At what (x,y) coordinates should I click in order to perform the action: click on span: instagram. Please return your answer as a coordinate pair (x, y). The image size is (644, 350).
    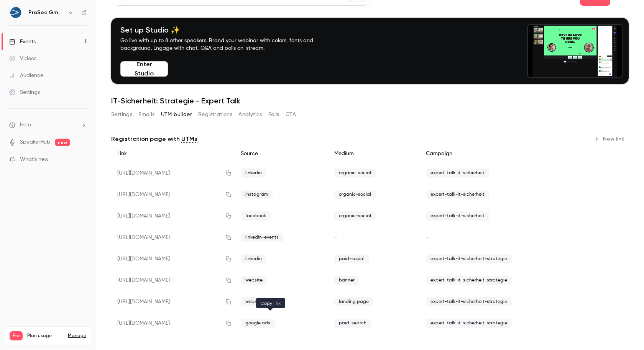
    Looking at the image, I should click on (256, 194).